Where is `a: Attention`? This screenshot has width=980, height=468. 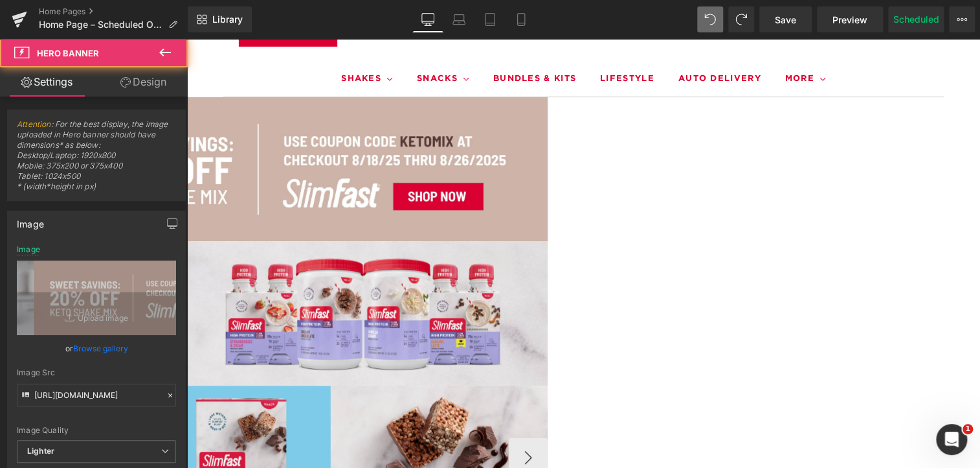 a: Attention is located at coordinates (33, 123).